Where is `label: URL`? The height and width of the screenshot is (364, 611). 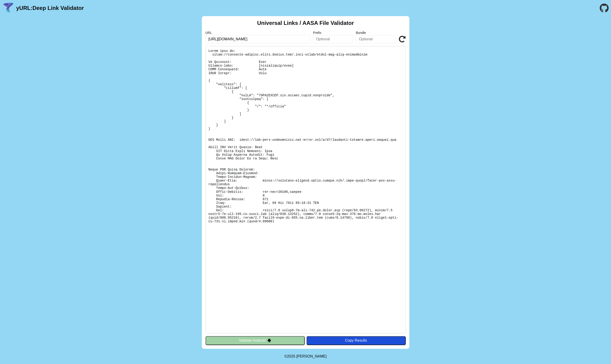
label: URL is located at coordinates (258, 33).